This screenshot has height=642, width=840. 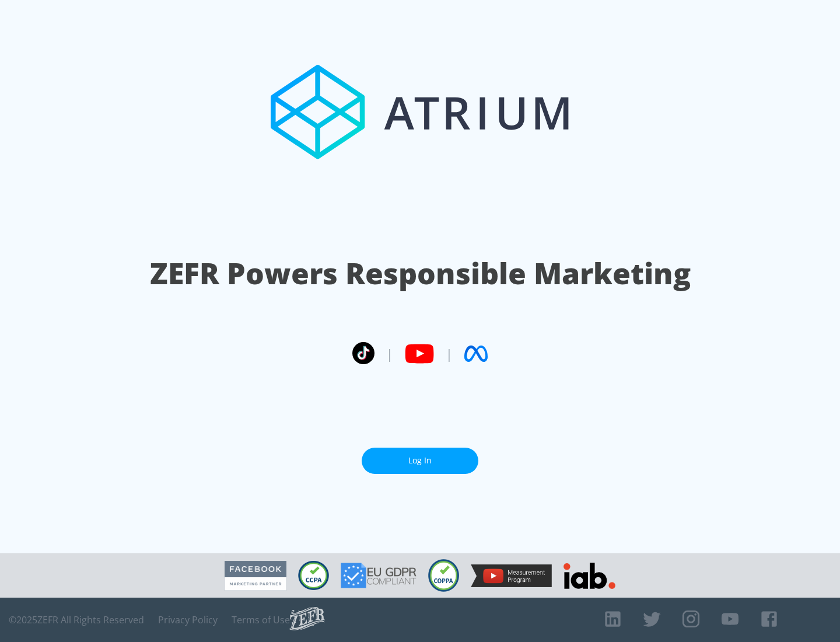 What do you see at coordinates (420, 273) in the screenshot?
I see `h1: ZEFR Powers Responsible Marketing` at bounding box center [420, 273].